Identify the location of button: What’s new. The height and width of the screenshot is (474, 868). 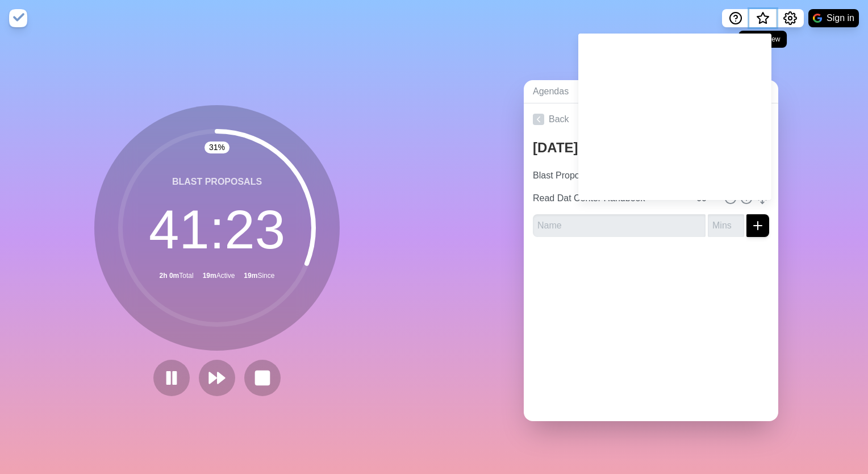
(763, 18).